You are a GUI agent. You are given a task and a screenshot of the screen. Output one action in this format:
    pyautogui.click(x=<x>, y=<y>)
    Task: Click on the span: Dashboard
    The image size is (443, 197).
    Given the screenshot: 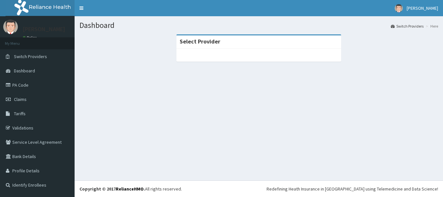 What is the action you would take?
    pyautogui.click(x=24, y=71)
    